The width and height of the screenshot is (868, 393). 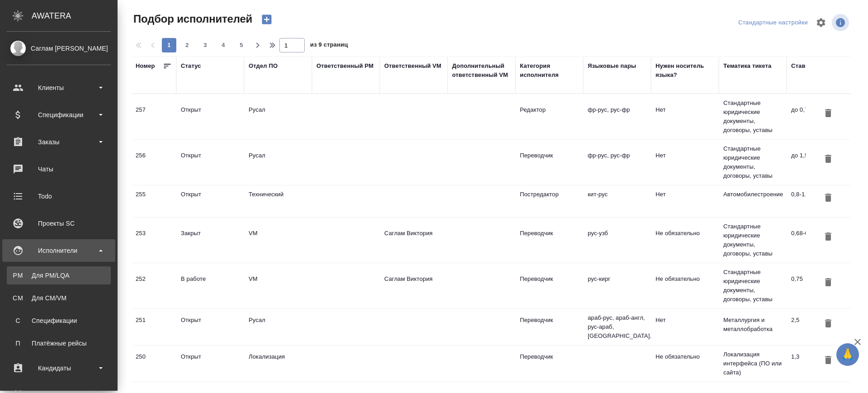 What do you see at coordinates (617, 279) in the screenshot?
I see `p: рус-кирг` at bounding box center [617, 279].